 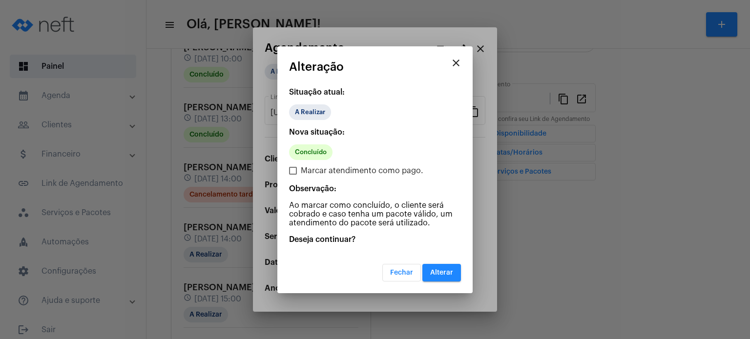 What do you see at coordinates (401, 273) in the screenshot?
I see `button: Fechar` at bounding box center [401, 273].